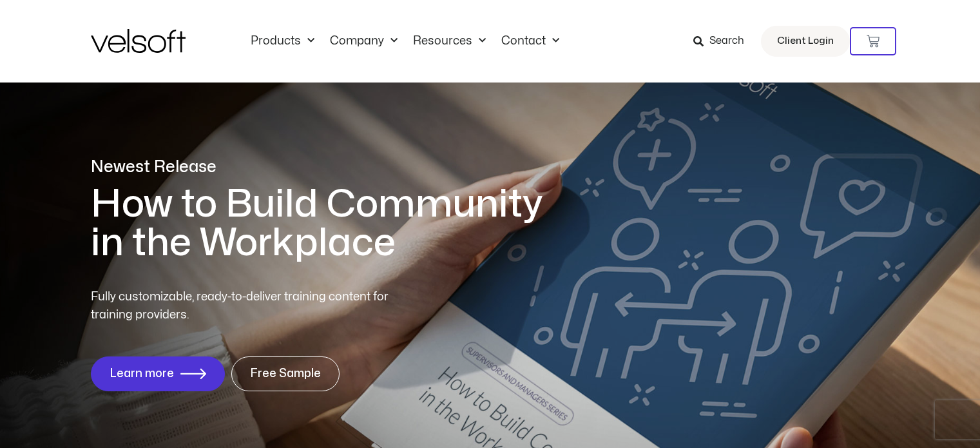 This screenshot has width=980, height=448. Describe the element at coordinates (805, 41) in the screenshot. I see `a: Client Login` at that location.